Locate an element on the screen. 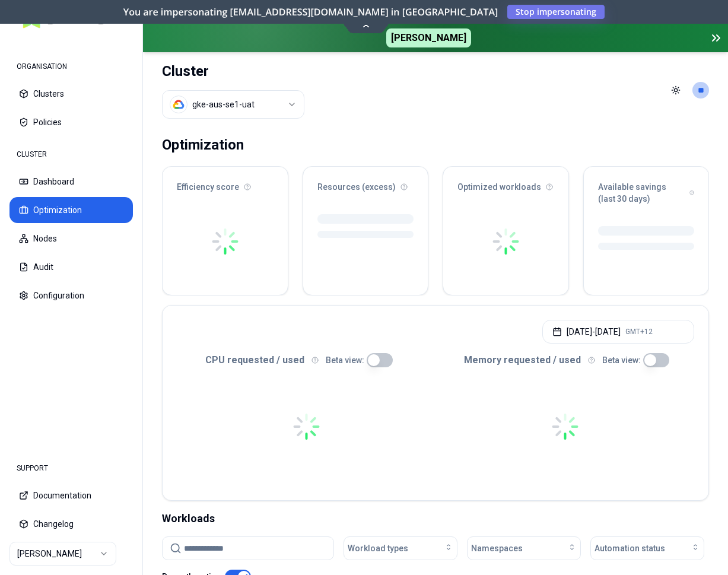  span: Workload types is located at coordinates (378, 548).